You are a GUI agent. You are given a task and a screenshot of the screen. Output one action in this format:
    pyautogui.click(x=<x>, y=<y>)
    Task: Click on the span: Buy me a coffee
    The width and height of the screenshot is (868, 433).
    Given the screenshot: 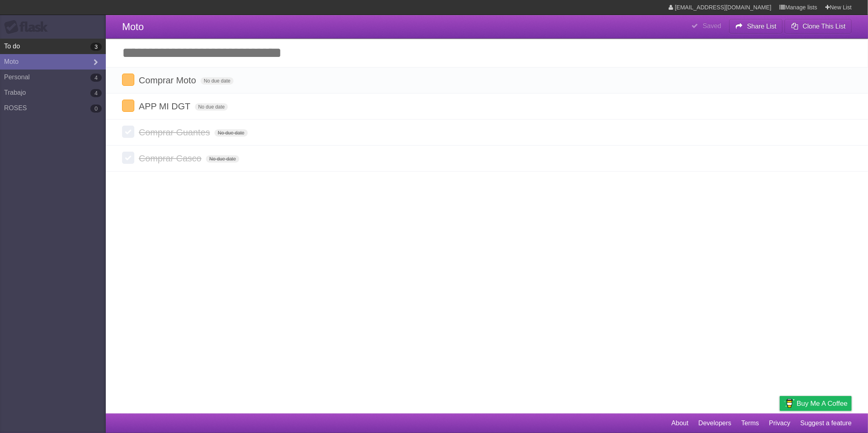 What is the action you would take?
    pyautogui.click(x=822, y=403)
    